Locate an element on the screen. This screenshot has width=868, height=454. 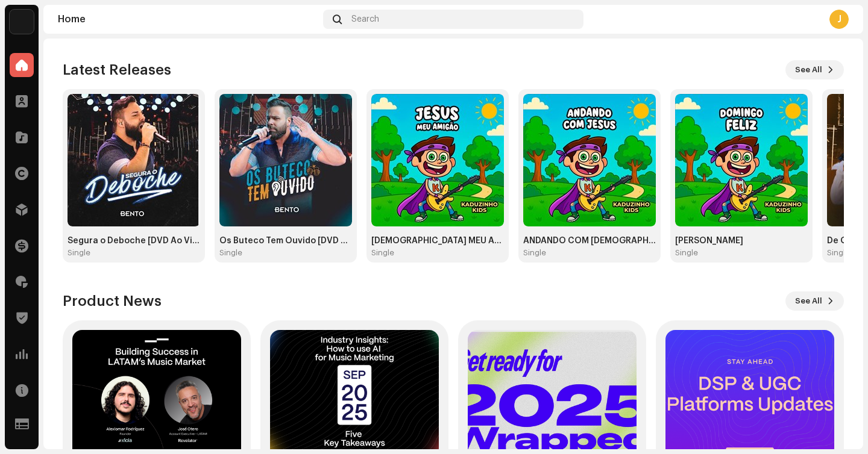
h3: Product News is located at coordinates (112, 301).